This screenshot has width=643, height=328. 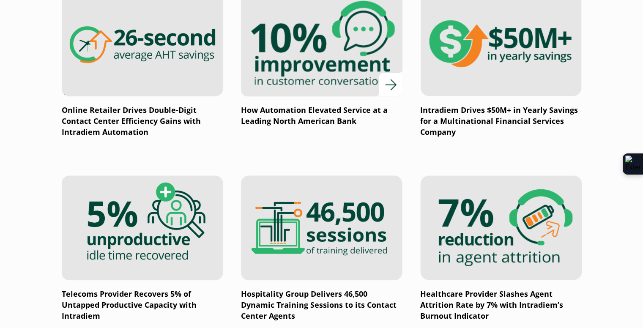 What do you see at coordinates (633, 164) in the screenshot?
I see `img: Extension Icon` at bounding box center [633, 164].